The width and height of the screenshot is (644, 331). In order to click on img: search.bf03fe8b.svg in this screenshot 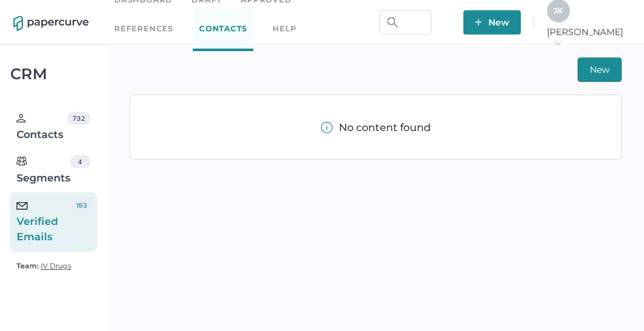, I will do `click(393, 22)`.